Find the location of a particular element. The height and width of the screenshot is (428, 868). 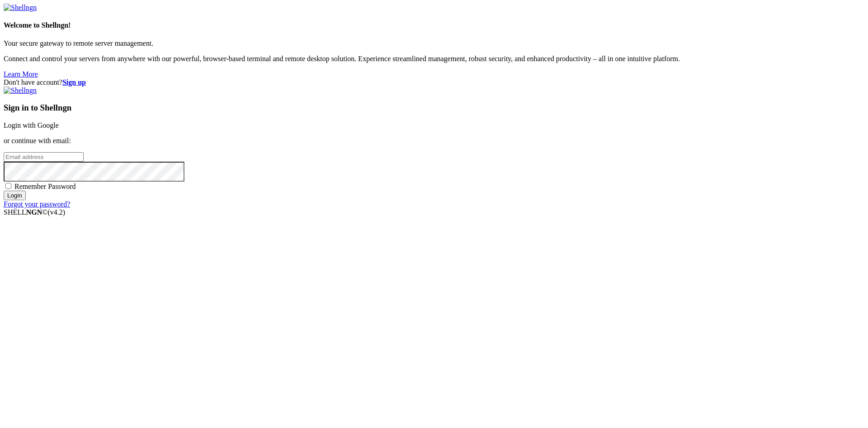

p: or continue with email: is located at coordinates (434, 141).